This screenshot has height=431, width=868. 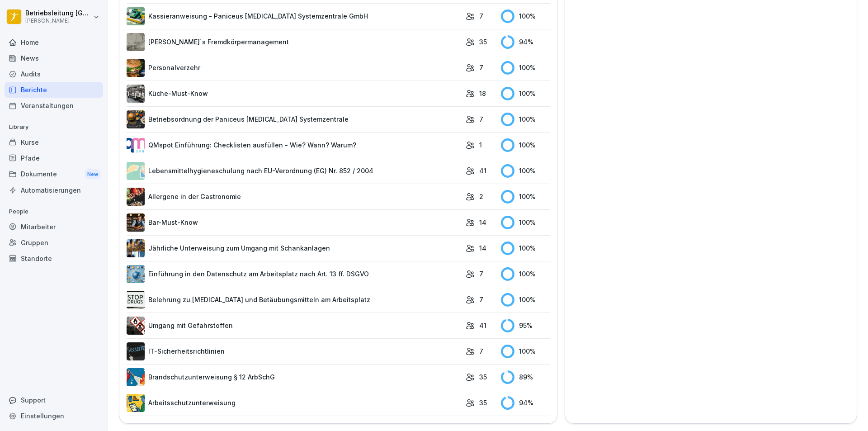 What do you see at coordinates (54, 243) in the screenshot?
I see `a: Gruppen` at bounding box center [54, 243].